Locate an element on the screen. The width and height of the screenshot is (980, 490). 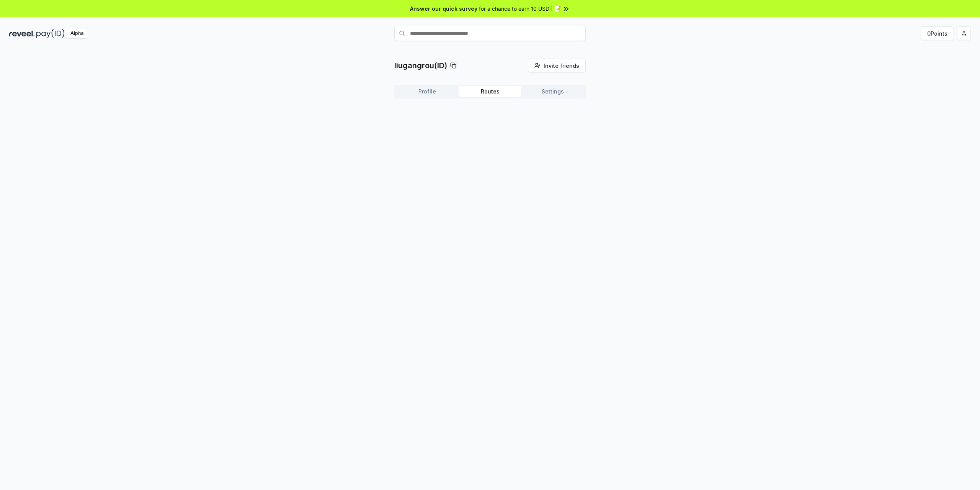
button: 0Points is located at coordinates (937, 33).